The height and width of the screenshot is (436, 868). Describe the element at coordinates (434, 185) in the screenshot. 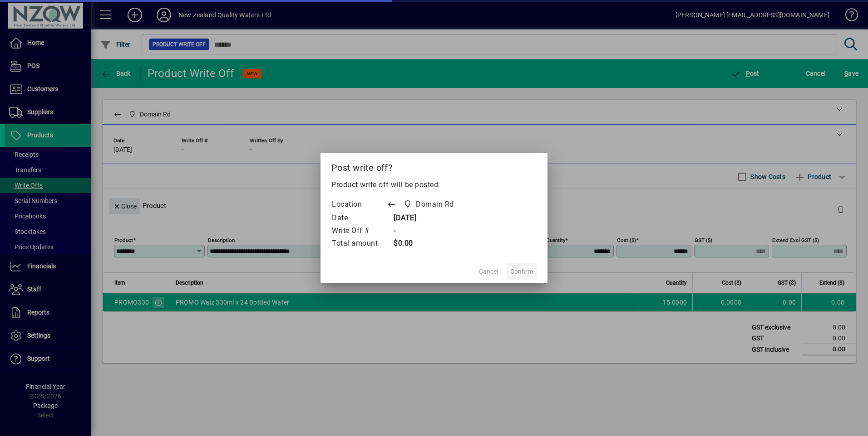

I see `p: Product write off will be posted.` at that location.